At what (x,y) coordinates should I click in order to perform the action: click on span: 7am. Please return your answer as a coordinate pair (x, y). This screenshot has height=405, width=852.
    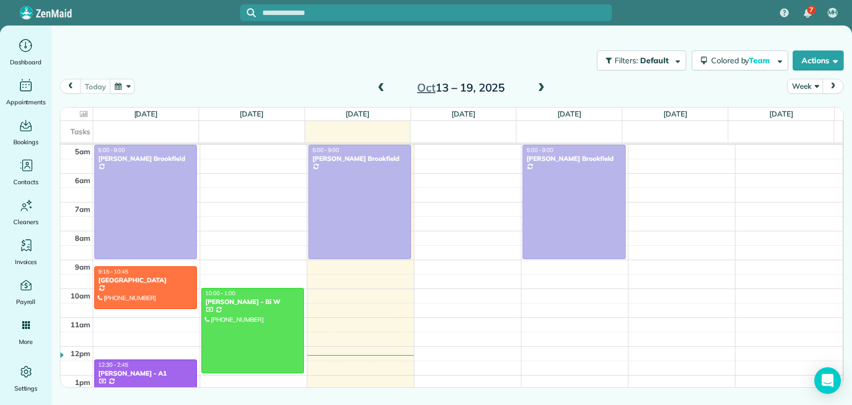
    Looking at the image, I should click on (83, 209).